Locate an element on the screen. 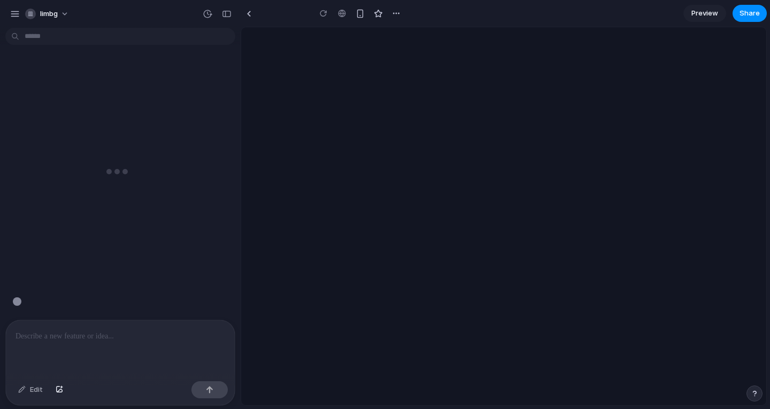 The height and width of the screenshot is (409, 770). span: iimbg is located at coordinates (49, 14).